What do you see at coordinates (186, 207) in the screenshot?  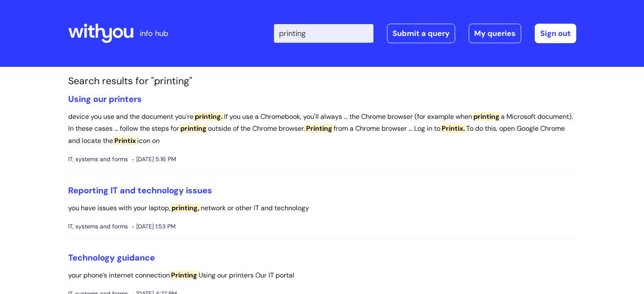 I see `span: printing,` at bounding box center [186, 207].